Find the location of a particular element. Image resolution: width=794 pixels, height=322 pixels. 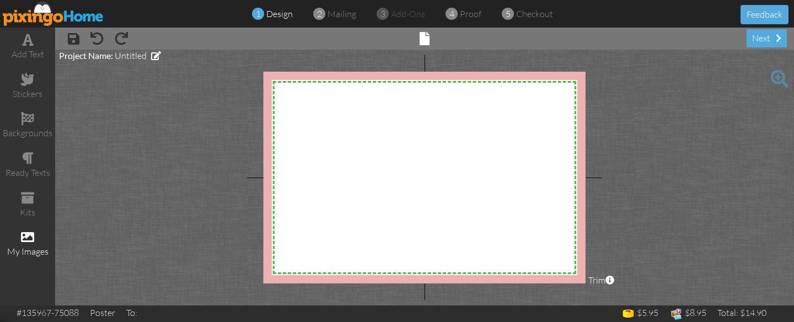

img: points-icon.png is located at coordinates (628, 314).